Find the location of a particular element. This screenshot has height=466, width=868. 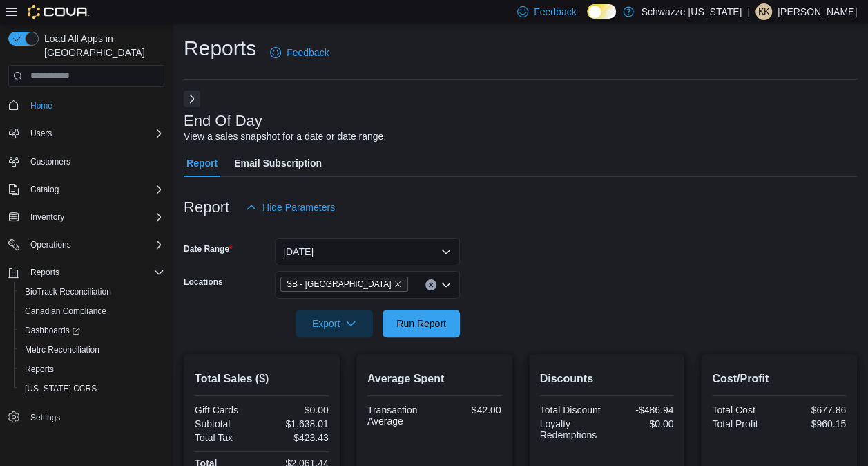

nav: Complex example is located at coordinates (87, 276).